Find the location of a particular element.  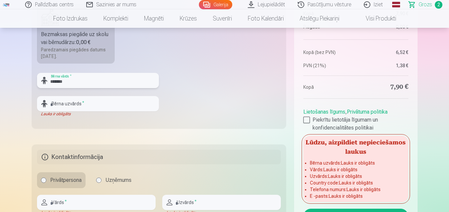

li: E -pasts : Lauks ir obligāts is located at coordinates (356, 196).